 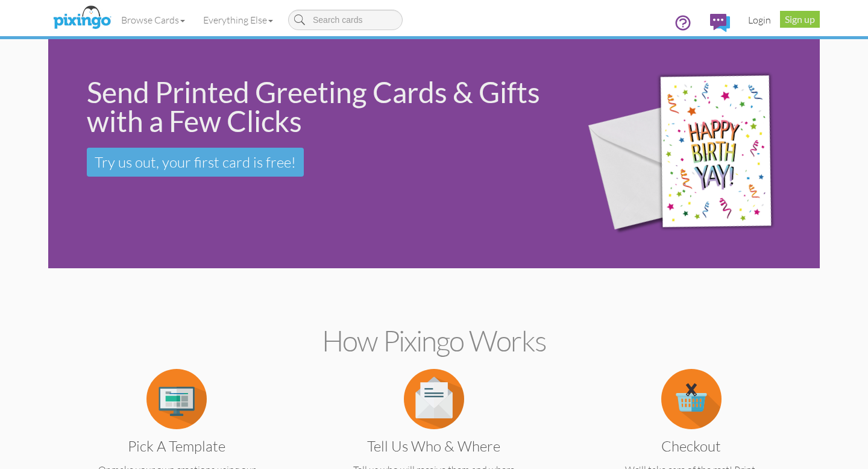 What do you see at coordinates (720, 23) in the screenshot?
I see `img: comments.svg` at bounding box center [720, 23].